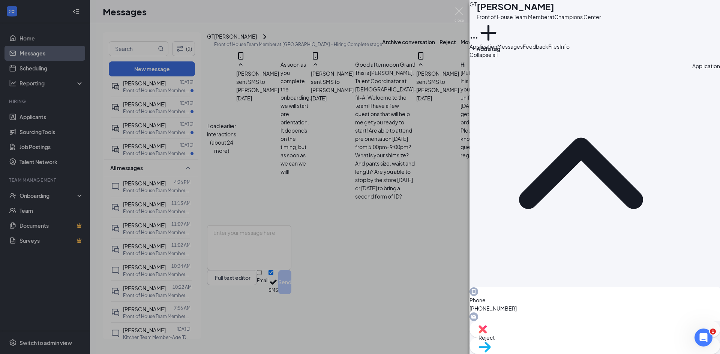  I want to click on span: Reject, so click(595, 338).